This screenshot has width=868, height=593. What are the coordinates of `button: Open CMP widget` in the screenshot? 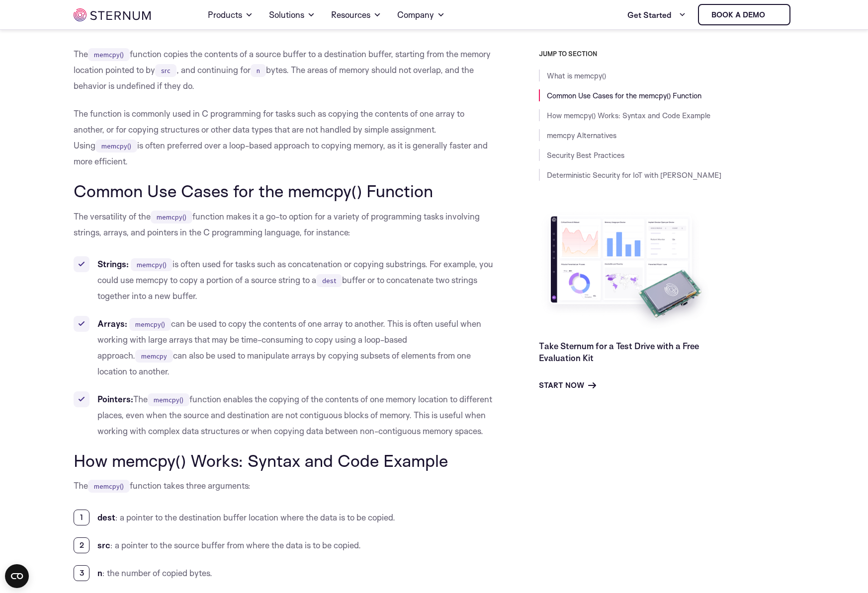 It's located at (17, 576).